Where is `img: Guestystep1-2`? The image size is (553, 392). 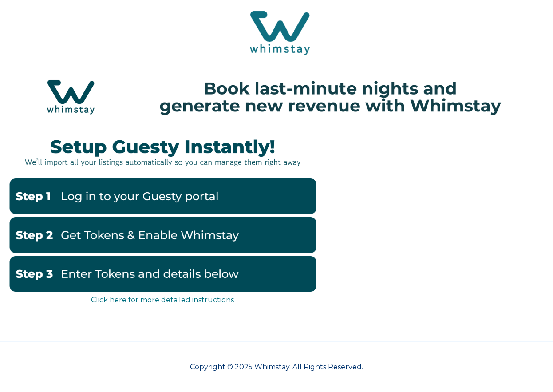
img: Guestystep1-2 is located at coordinates (163, 196).